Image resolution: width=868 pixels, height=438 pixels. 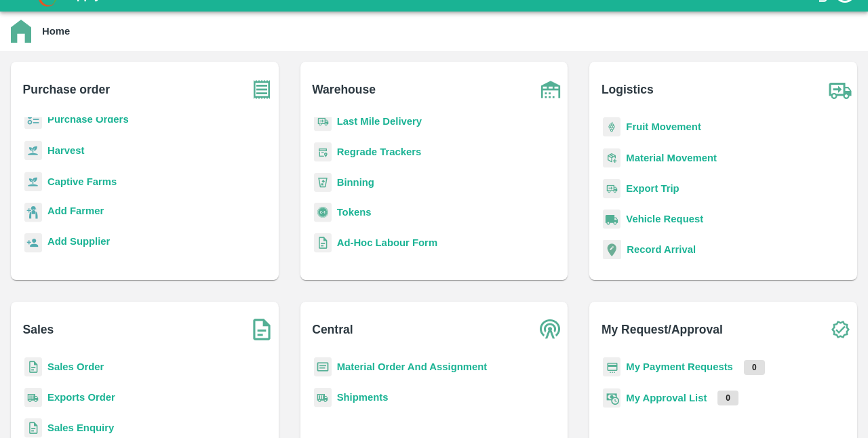 I want to click on a: Add Supplier, so click(x=78, y=243).